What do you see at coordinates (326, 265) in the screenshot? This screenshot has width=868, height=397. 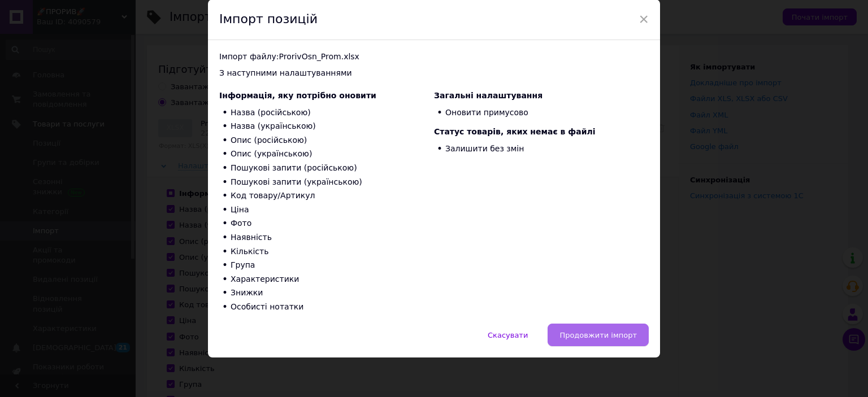 I see `li: Група` at bounding box center [326, 265].